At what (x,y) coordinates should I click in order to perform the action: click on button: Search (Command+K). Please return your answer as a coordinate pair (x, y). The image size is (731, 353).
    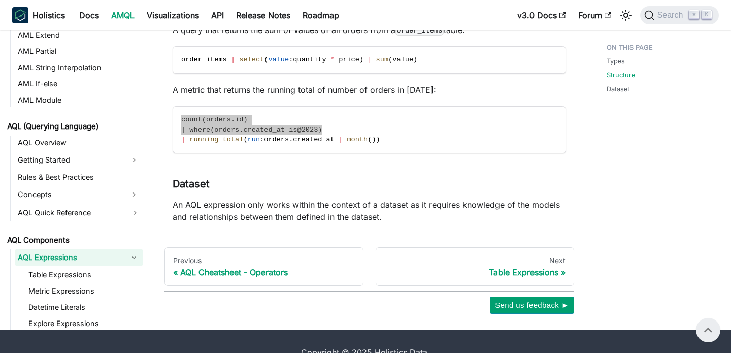
    Looking at the image, I should click on (679, 15).